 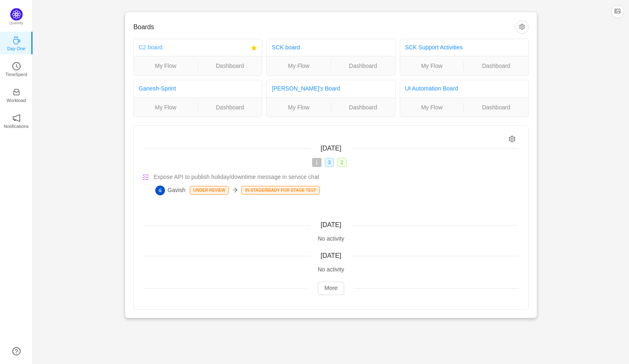 What do you see at coordinates (16, 94) in the screenshot?
I see `a: icon: inboxWorkload` at bounding box center [16, 94].